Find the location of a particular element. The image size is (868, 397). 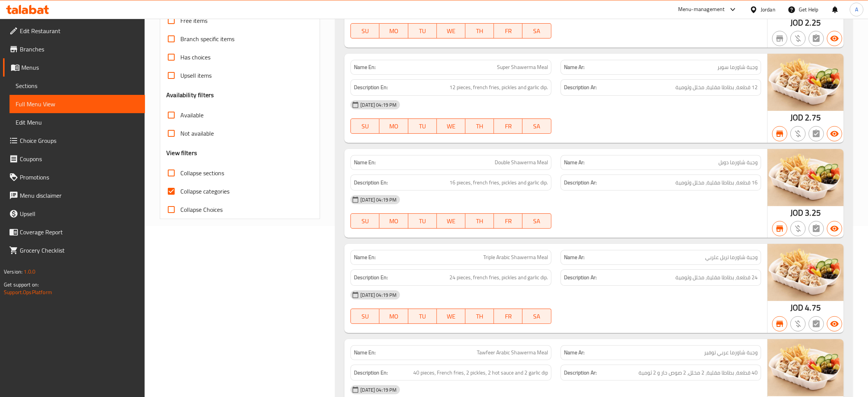

strong: Description Ar: is located at coordinates (580, 87).